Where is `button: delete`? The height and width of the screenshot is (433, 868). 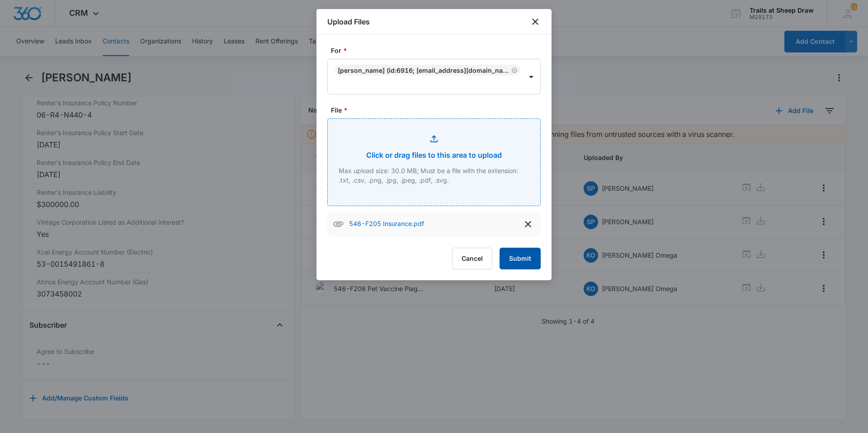 button: delete is located at coordinates (528, 224).